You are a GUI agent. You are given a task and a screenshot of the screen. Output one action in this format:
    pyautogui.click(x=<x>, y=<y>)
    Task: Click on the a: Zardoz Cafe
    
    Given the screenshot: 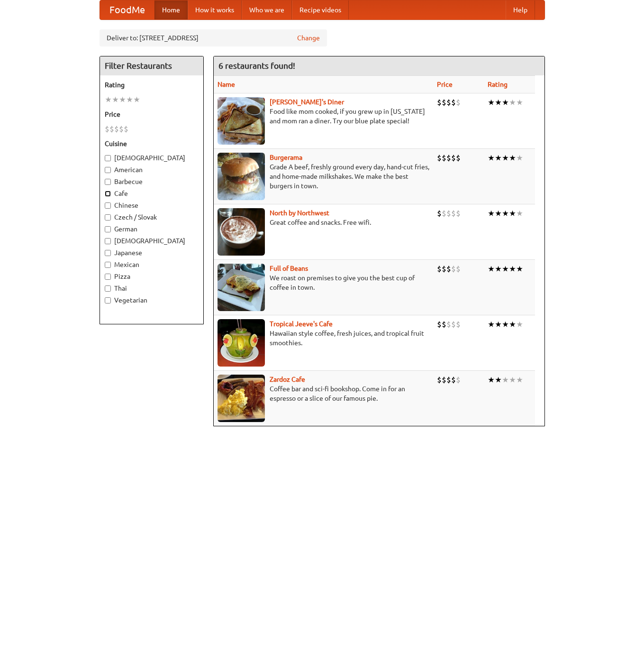 What is the action you would take?
    pyautogui.click(x=288, y=380)
    